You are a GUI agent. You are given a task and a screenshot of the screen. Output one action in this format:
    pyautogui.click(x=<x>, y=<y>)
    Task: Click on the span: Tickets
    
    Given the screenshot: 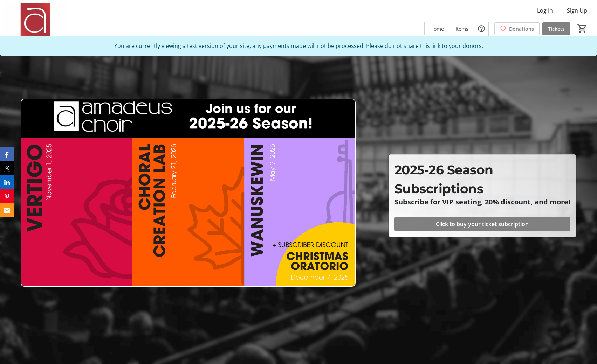 What is the action you would take?
    pyautogui.click(x=556, y=29)
    